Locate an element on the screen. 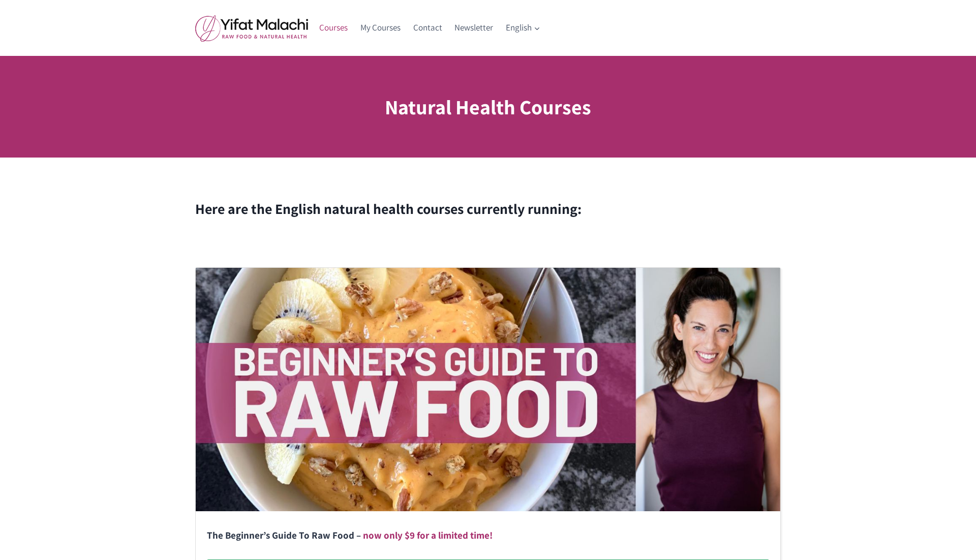 This screenshot has height=560, width=976. nav: Primary is located at coordinates (430, 28).